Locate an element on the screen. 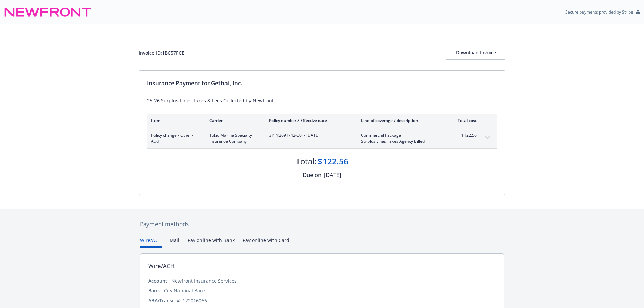 This screenshot has width=644, height=308. div: Bank: is located at coordinates (155, 290).